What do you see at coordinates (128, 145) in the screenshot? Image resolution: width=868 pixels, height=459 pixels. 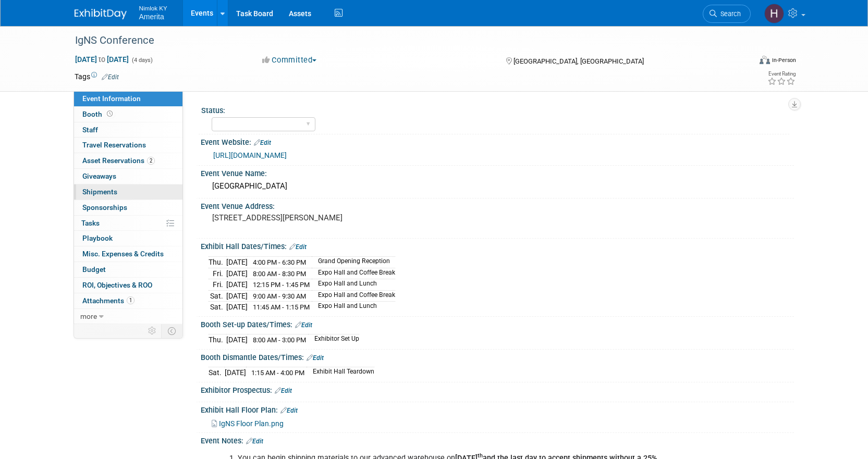 I see `a: Travel Reservations` at bounding box center [128, 145].